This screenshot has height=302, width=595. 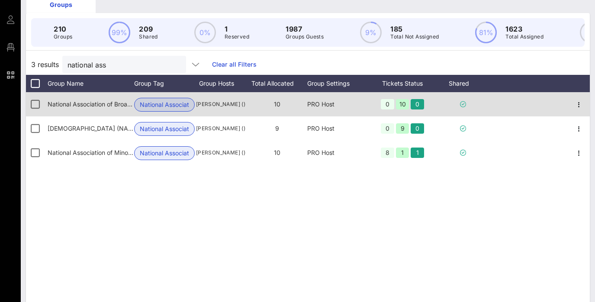 I want to click on div: 8, so click(x=387, y=153).